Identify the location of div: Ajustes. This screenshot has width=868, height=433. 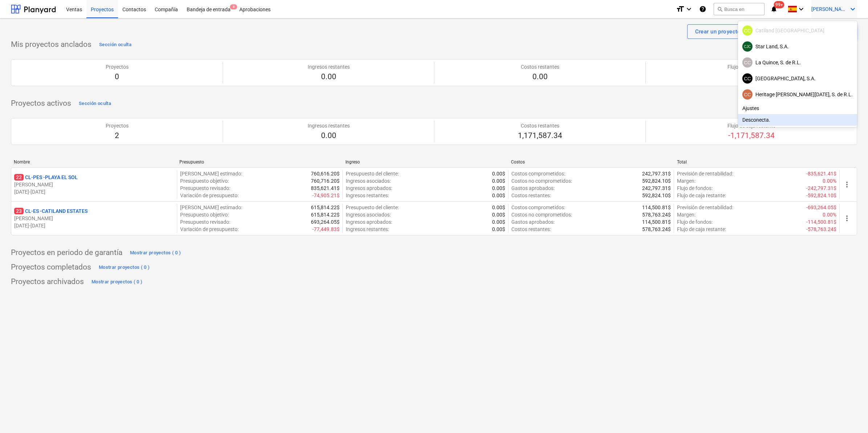
(798, 108).